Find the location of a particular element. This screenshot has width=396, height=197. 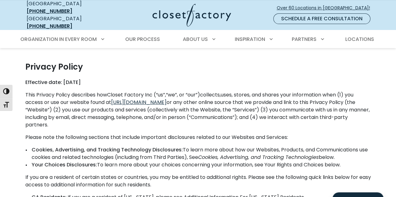

nav: Primary Menu is located at coordinates (198, 39).